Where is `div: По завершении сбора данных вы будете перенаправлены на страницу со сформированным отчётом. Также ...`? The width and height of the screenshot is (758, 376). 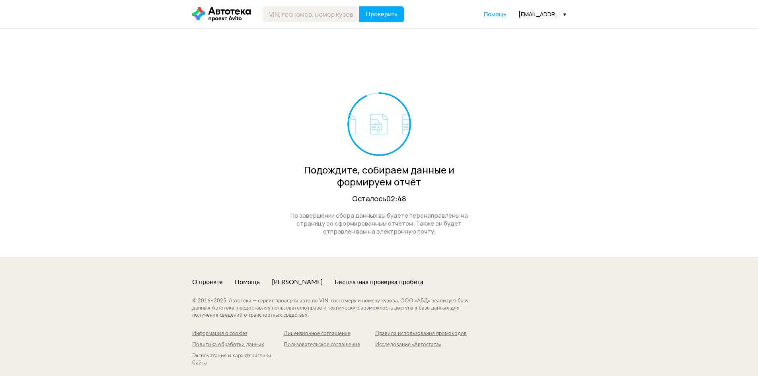
div: По завершении сбора данных вы будете перенаправлены на страницу со сформированным отчётом. Также ... is located at coordinates (379, 224).